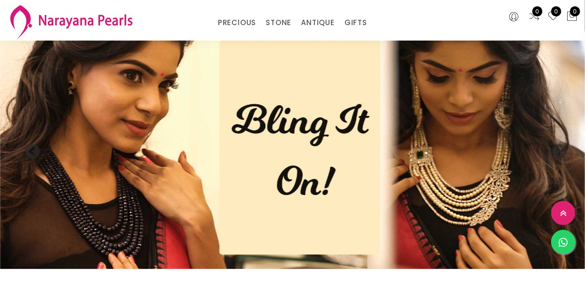 This screenshot has height=283, width=585. What do you see at coordinates (237, 23) in the screenshot?
I see `a: PRECIOUS` at bounding box center [237, 23].